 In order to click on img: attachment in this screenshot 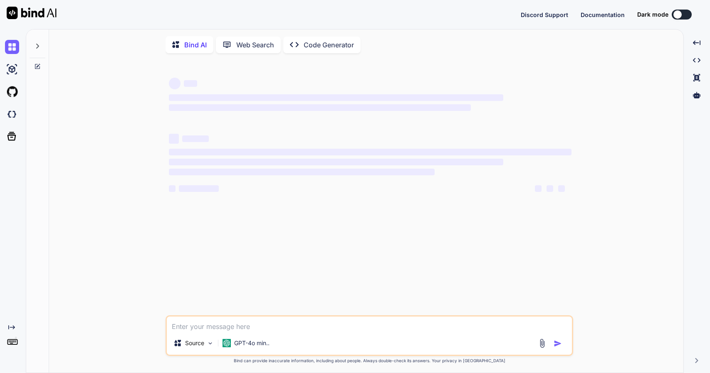, I will do `click(542, 344)`.